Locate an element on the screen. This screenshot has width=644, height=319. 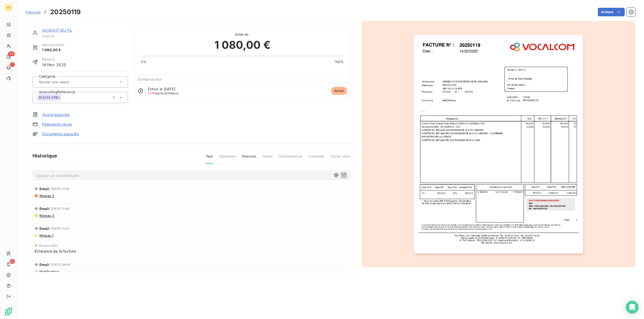
span: Creditsafe is located at coordinates (316, 159).